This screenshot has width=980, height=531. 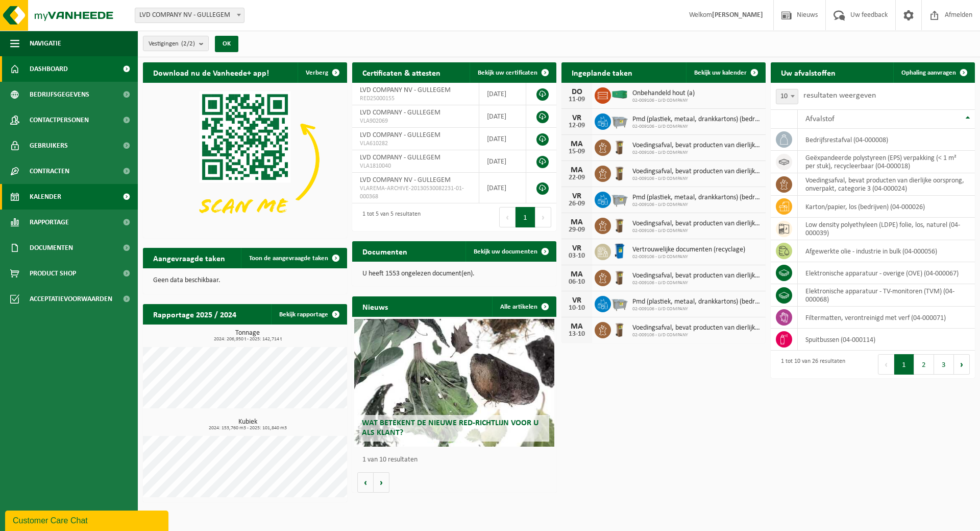 What do you see at coordinates (49, 222) in the screenshot?
I see `span: Rapportage` at bounding box center [49, 222].